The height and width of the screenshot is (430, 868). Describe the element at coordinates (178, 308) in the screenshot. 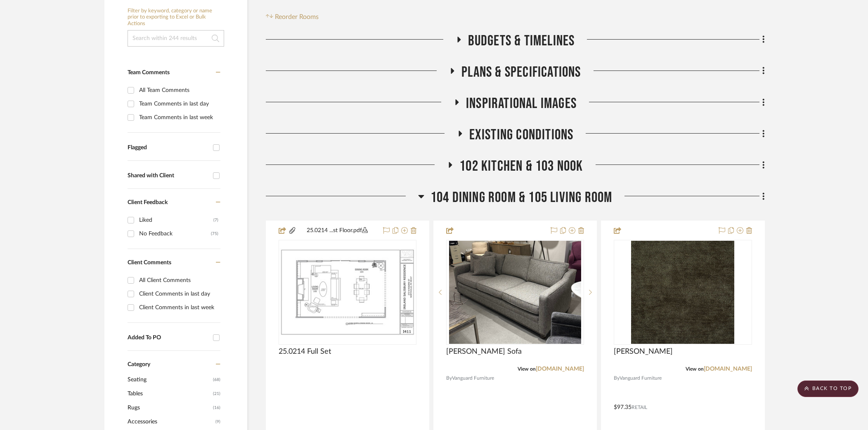

I see `div: Client Comments in last week` at that location.